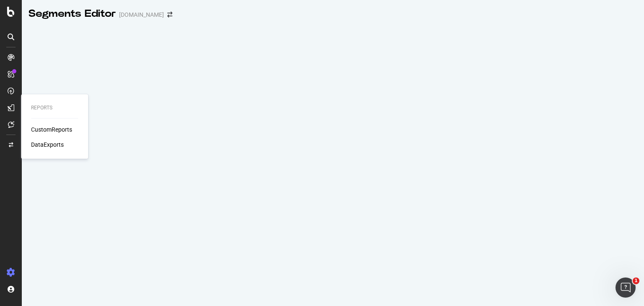 The height and width of the screenshot is (306, 644). I want to click on a: DataExports, so click(47, 144).